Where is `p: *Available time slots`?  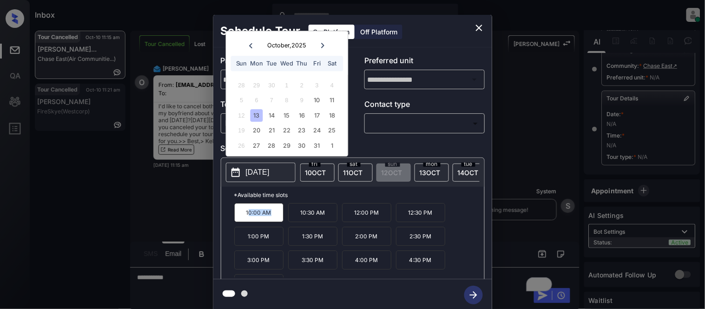 p: *Available time slots is located at coordinates (359, 195).